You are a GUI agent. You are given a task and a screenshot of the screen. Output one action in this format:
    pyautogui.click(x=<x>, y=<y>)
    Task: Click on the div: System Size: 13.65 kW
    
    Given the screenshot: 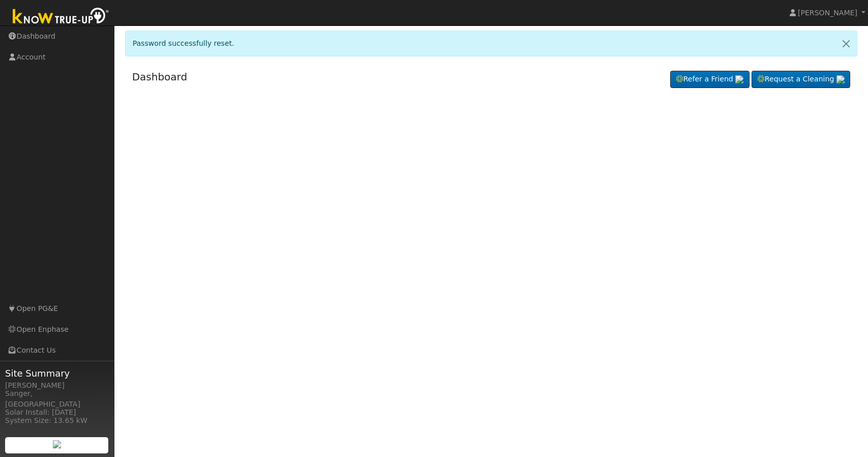 What is the action you would take?
    pyautogui.click(x=57, y=420)
    